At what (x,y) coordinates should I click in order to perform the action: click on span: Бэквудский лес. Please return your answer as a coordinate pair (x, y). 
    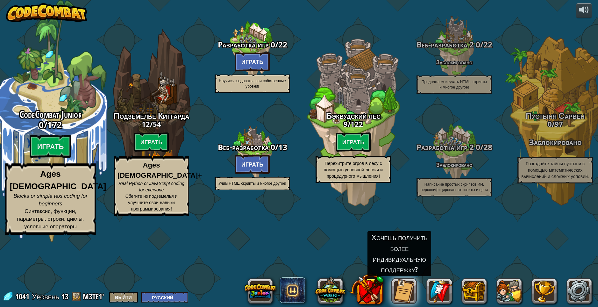
    Looking at the image, I should click on (353, 116).